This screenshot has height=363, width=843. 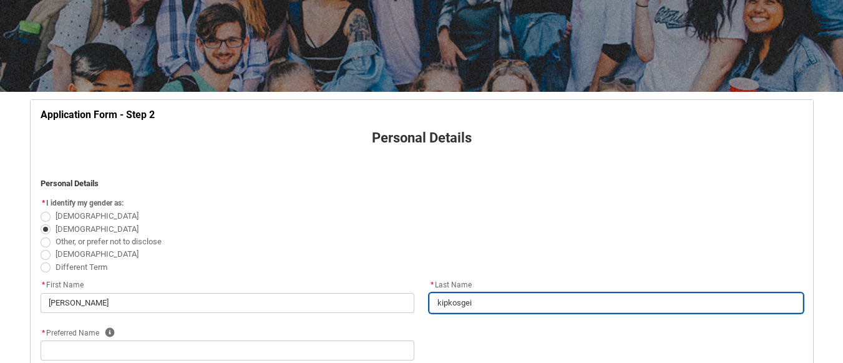 I want to click on span: Other, or prefer not to disclose, so click(x=109, y=241).